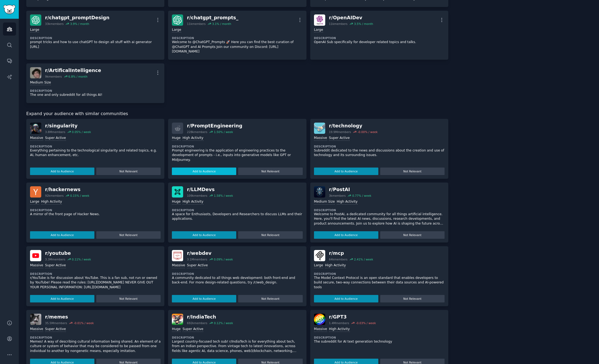 The width and height of the screenshot is (599, 364). Describe the element at coordinates (320, 255) in the screenshot. I see `img: mcp` at that location.